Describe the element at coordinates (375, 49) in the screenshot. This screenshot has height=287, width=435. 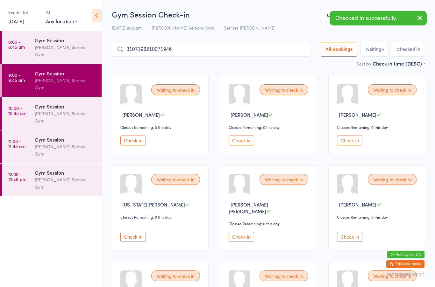
I see `button: Waiting9` at that location.